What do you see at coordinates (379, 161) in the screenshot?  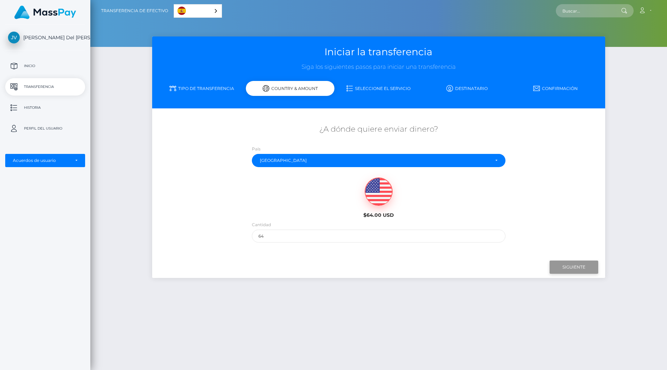 I see `button: México` at bounding box center [379, 161].